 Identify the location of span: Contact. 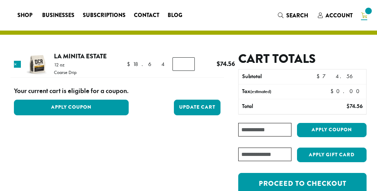
(147, 15).